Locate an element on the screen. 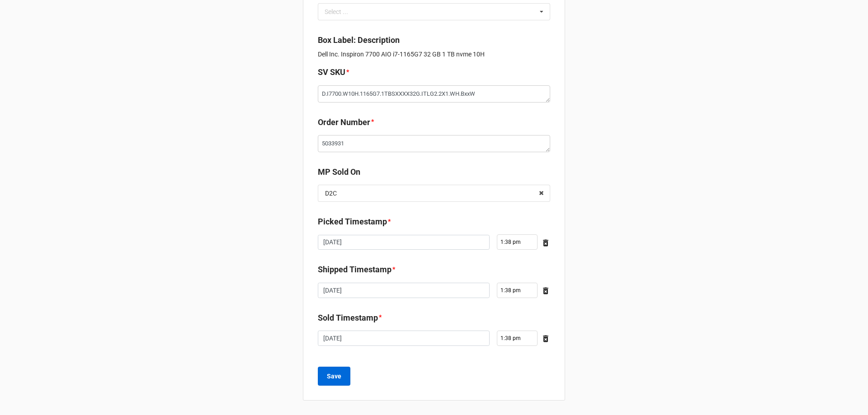  button: Save is located at coordinates (334, 376).